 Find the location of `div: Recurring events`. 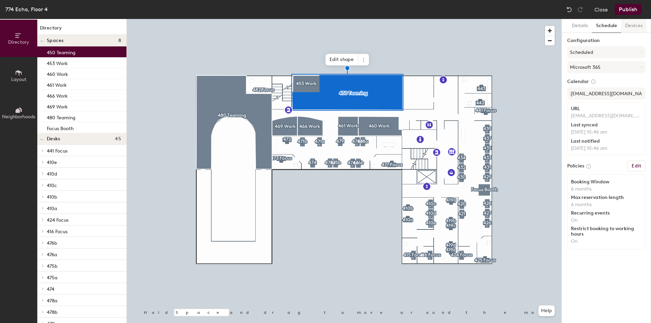

div: Recurring events is located at coordinates (607, 213).